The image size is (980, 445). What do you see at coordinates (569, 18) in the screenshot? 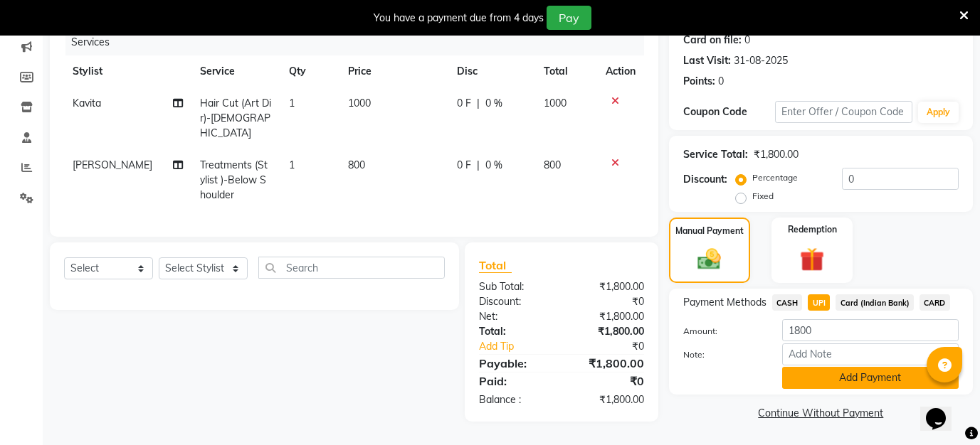
I see `button: Pay` at bounding box center [569, 18].